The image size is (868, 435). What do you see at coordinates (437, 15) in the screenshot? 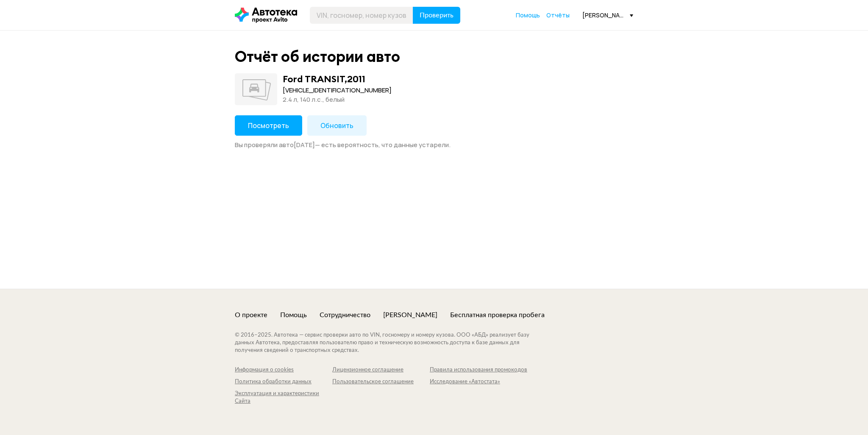
I see `button: Проверить` at bounding box center [437, 15].